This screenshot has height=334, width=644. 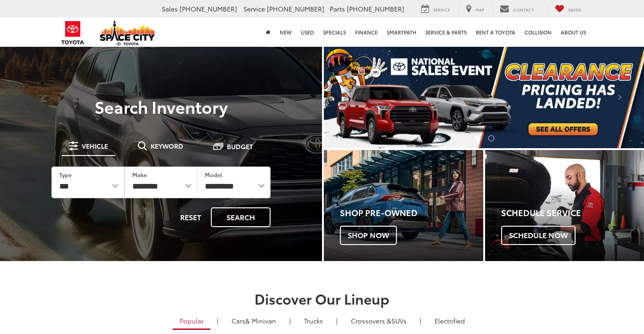 What do you see at coordinates (573, 32) in the screenshot?
I see `a: About Us` at bounding box center [573, 32].